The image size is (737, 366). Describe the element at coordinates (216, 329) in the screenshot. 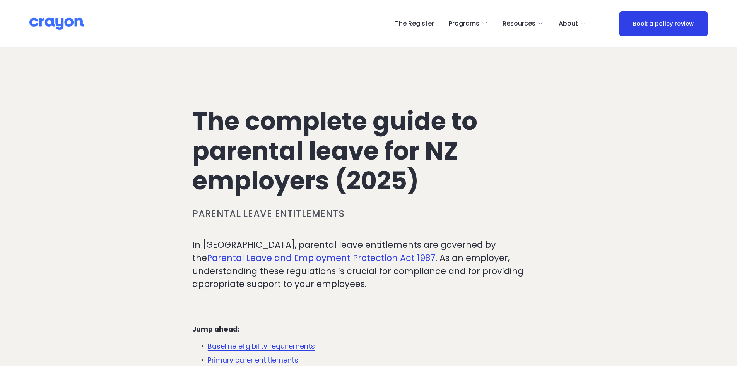

I see `strong: Jump ahead:` at that location.